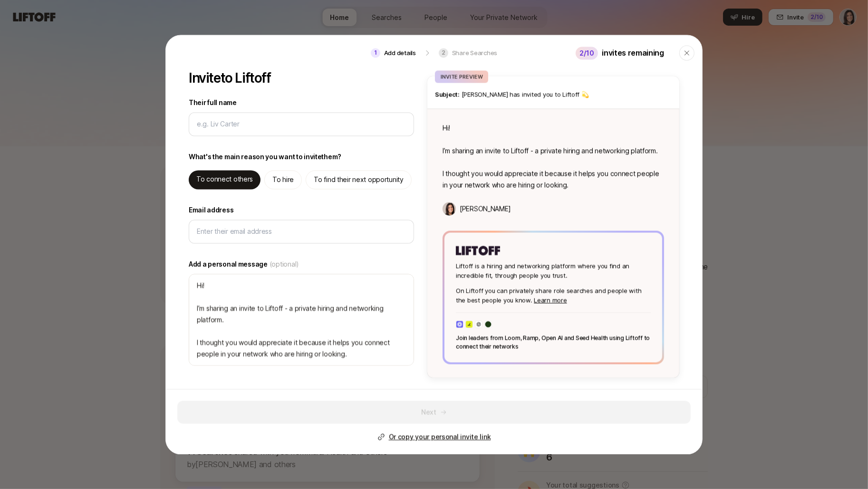 This screenshot has width=868, height=489. What do you see at coordinates (550, 300) in the screenshot?
I see `a: Learn more` at bounding box center [550, 300].